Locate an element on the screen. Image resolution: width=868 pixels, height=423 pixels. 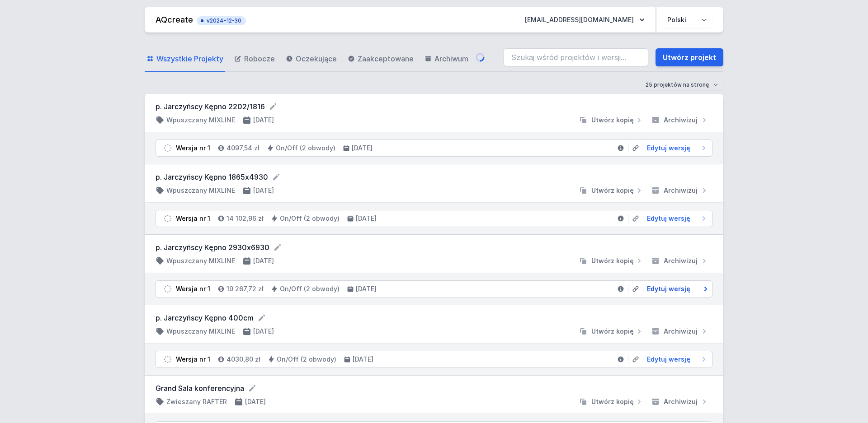
h4: 4097,54 zł is located at coordinates (243, 148).